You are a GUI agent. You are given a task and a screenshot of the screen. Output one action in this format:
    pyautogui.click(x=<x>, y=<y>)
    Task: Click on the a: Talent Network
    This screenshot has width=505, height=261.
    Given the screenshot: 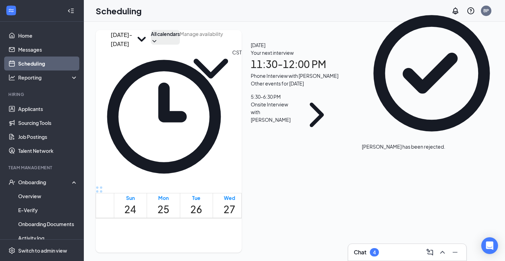 What is the action you would take?
    pyautogui.click(x=48, y=151)
    